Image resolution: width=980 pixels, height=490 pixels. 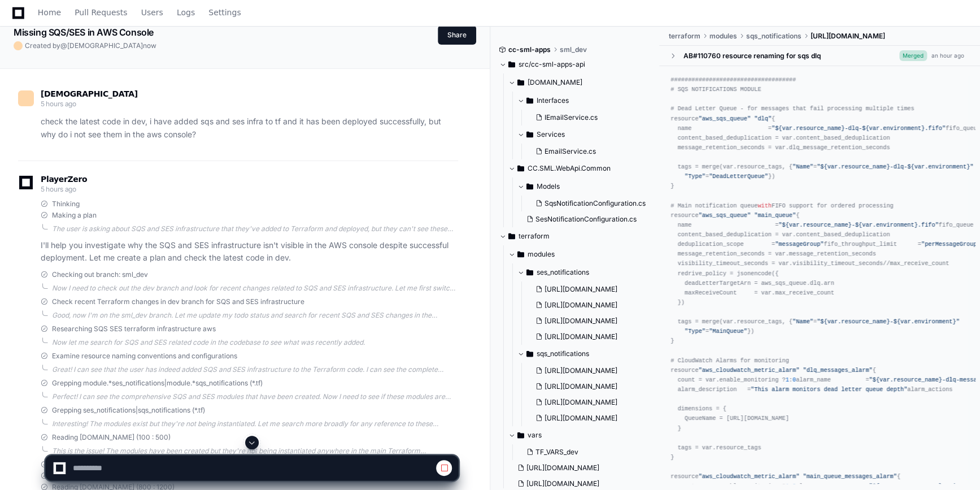 I want to click on button: Models, so click(x=584, y=186).